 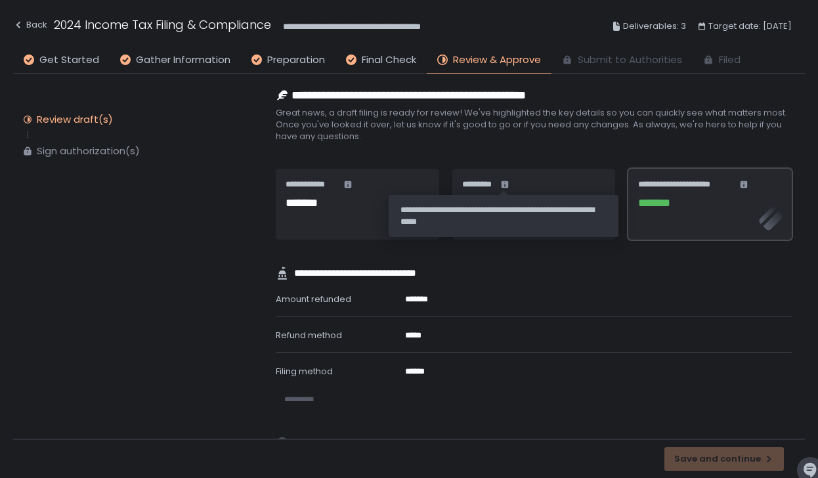 I want to click on span: Filing method, so click(x=304, y=371).